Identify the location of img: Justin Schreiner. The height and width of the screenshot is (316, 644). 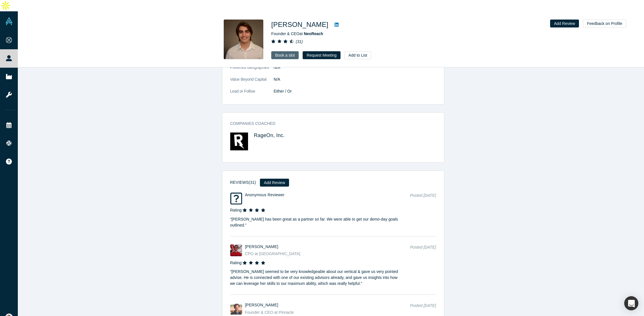
(236, 250).